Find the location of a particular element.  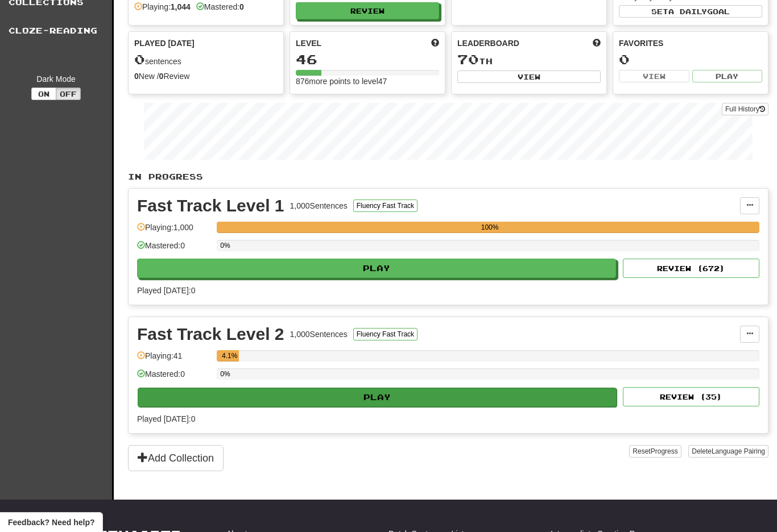

button: Review (35) is located at coordinates (691, 397).